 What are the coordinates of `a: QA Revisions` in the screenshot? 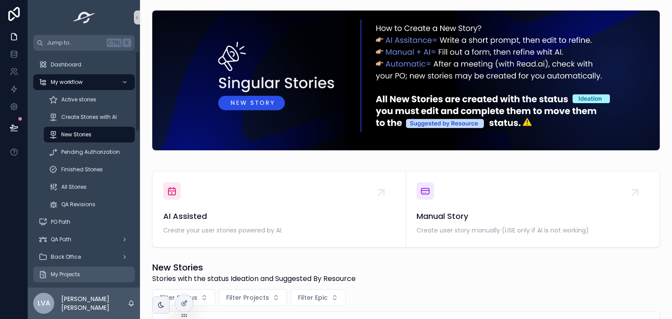 It's located at (89, 205).